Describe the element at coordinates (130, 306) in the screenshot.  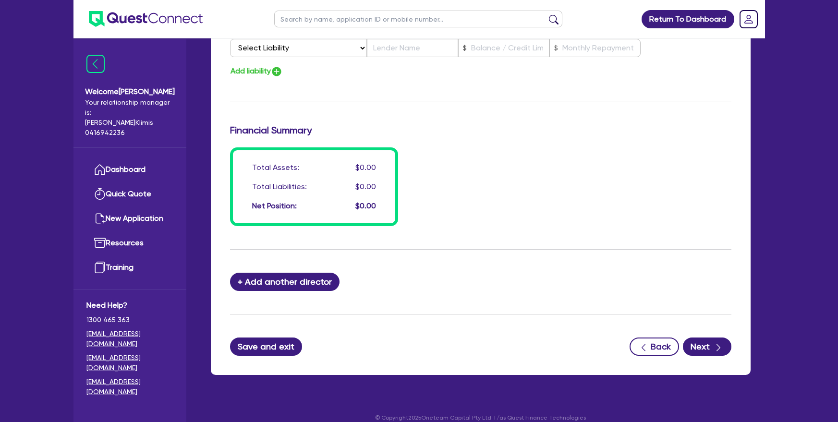
I see `span: Need Help?` at that location.